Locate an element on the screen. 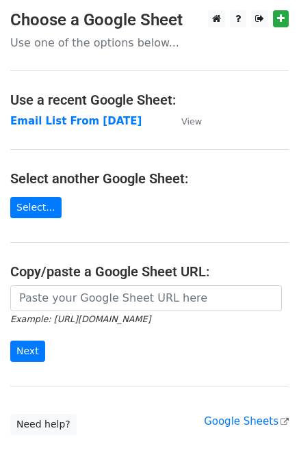  input: Paste your Google Sheet URL here is located at coordinates (146, 298).